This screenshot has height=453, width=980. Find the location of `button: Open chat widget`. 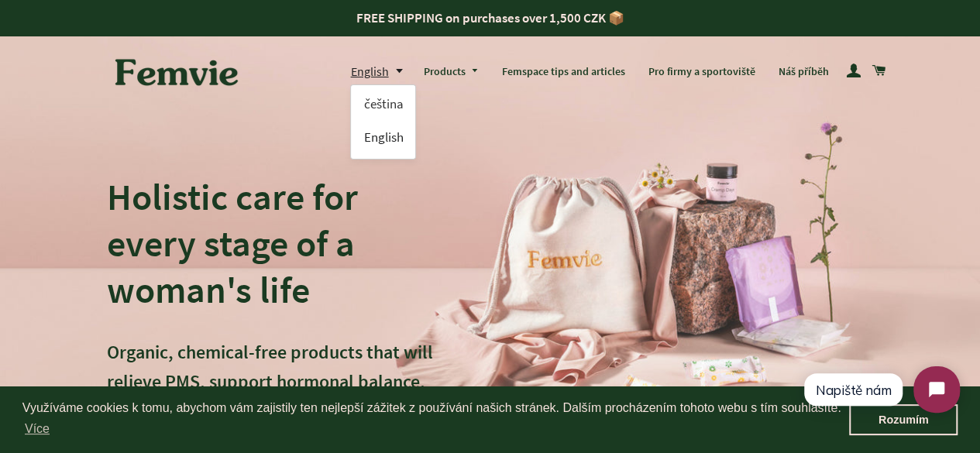

button: Open chat widget is located at coordinates (148, 36).